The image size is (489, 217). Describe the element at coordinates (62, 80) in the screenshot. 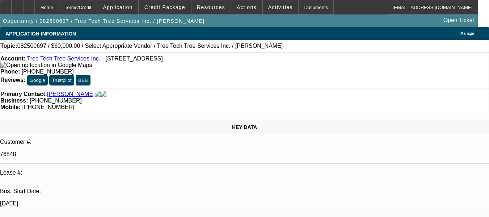

I see `button: Trustpilot` at that location.